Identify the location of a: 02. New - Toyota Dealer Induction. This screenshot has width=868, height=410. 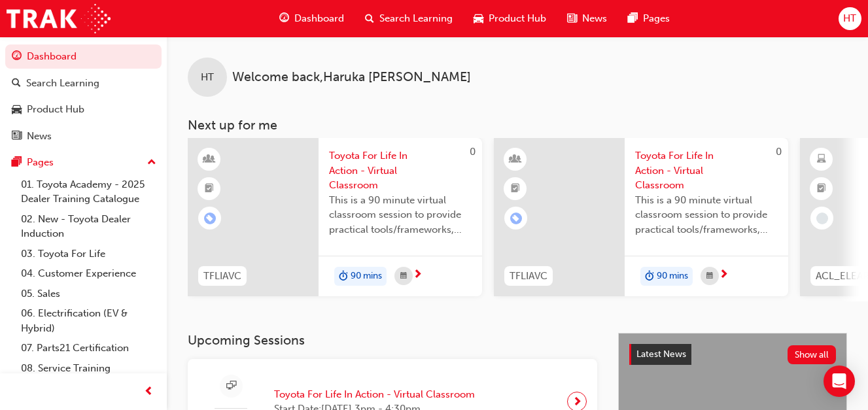
(88, 226).